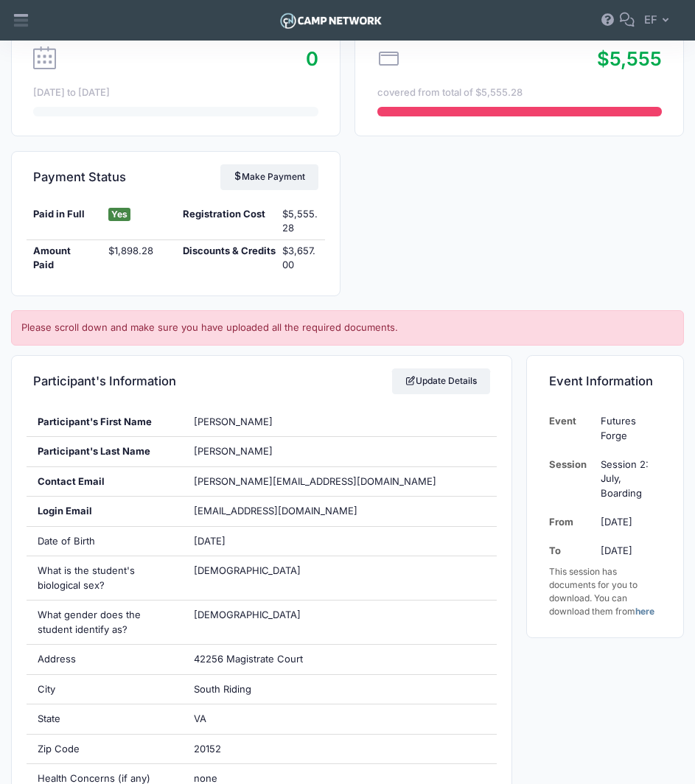 Image resolution: width=695 pixels, height=784 pixels. Describe the element at coordinates (63, 258) in the screenshot. I see `div: Amount Paid` at that location.